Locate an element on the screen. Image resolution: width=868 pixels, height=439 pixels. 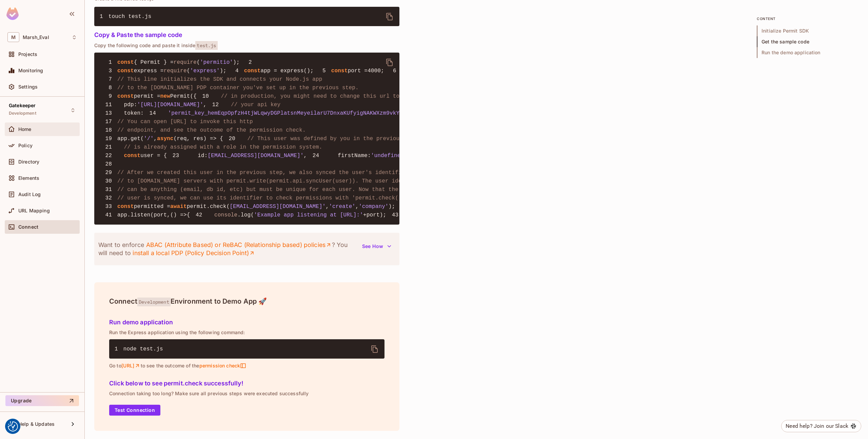
span: 'company' is located at coordinates (374, 206).